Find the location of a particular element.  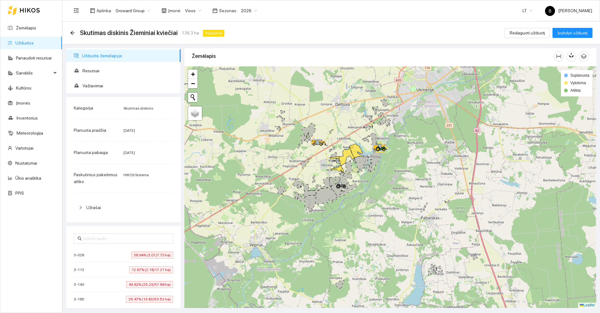

span: Įmonė : is located at coordinates (175, 11).